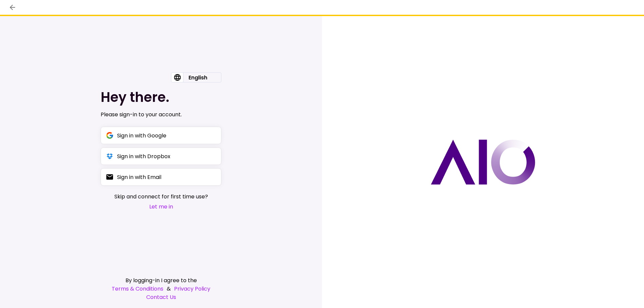 Image resolution: width=644 pixels, height=308 pixels. I want to click on button: Sign in with Dropbox, so click(161, 156).